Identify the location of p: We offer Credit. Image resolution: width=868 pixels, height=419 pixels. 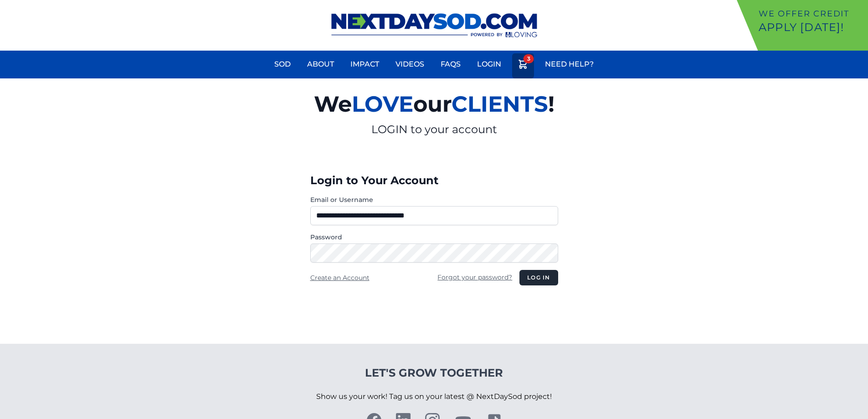
(812, 14).